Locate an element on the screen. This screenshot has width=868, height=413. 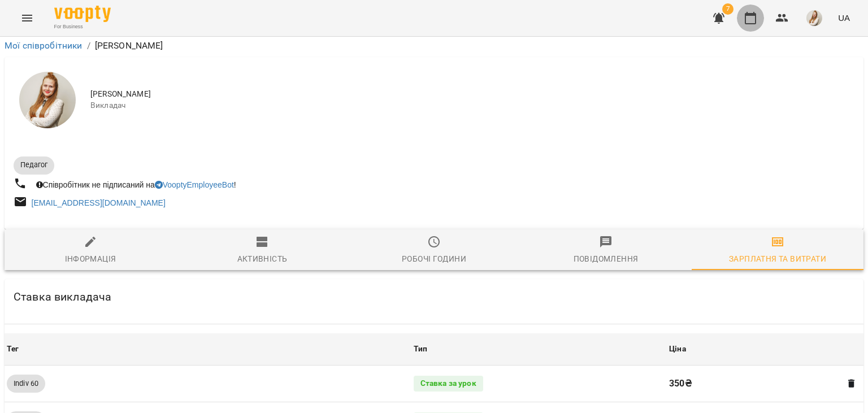
img: Адамович Вікторія is located at coordinates (48, 100).